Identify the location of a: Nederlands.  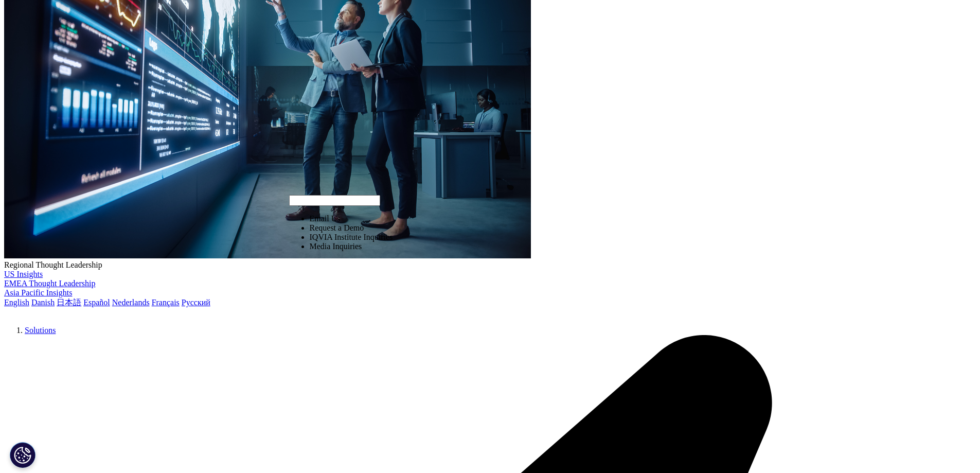
(130, 302).